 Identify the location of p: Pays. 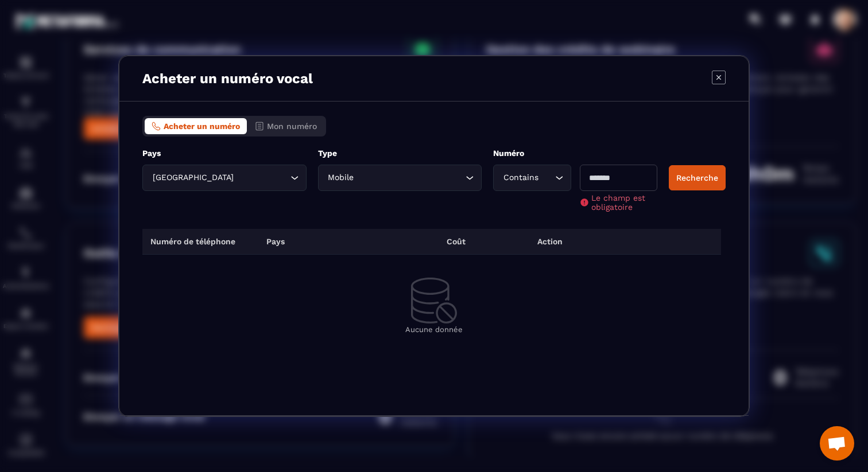
(224, 153).